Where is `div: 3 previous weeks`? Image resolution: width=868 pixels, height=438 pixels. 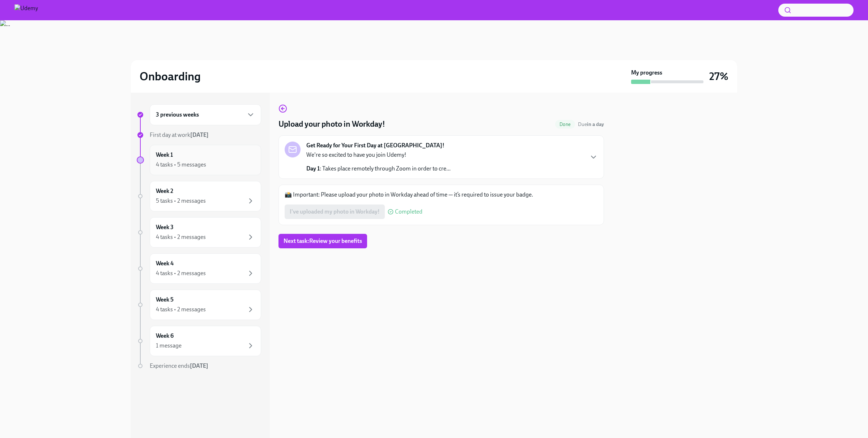 div: 3 previous weeks is located at coordinates (206, 114).